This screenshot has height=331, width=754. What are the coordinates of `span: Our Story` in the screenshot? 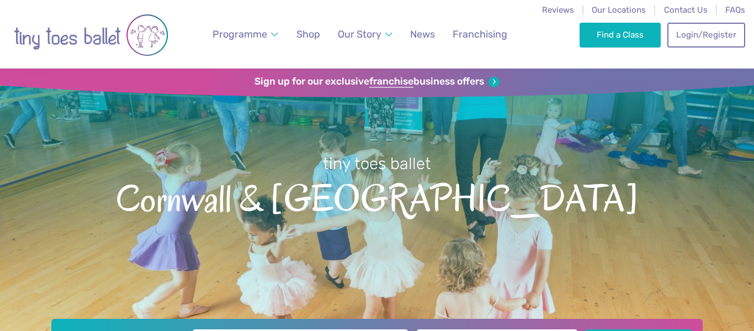 It's located at (359, 34).